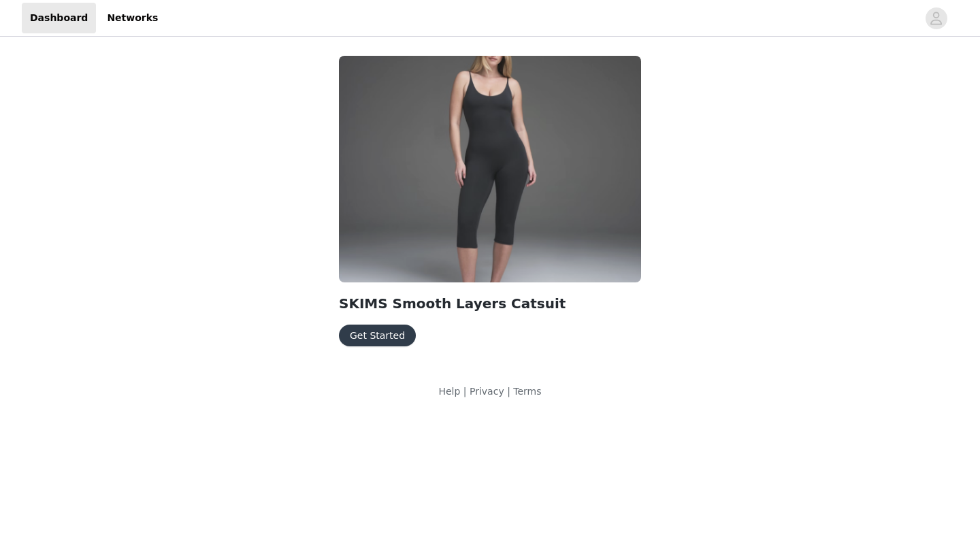 The image size is (980, 558). Describe the element at coordinates (132, 17) in the screenshot. I see `a: Networks` at that location.